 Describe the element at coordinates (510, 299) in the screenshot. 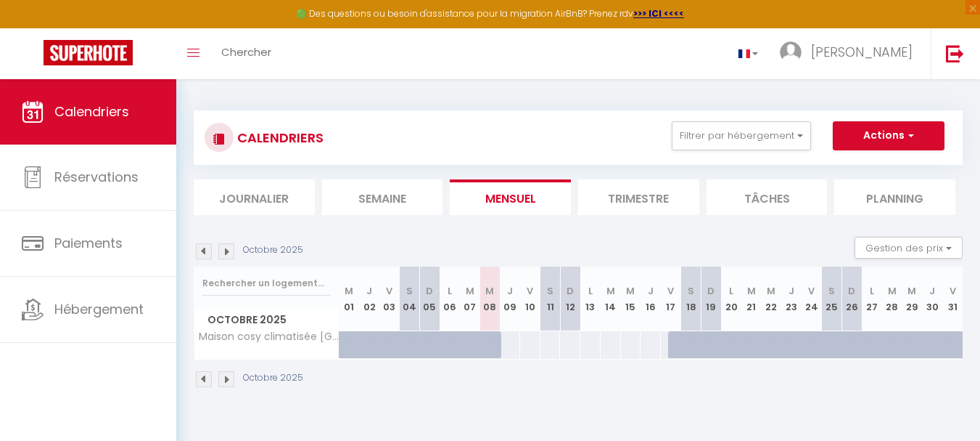

I see `th: 09` at that location.